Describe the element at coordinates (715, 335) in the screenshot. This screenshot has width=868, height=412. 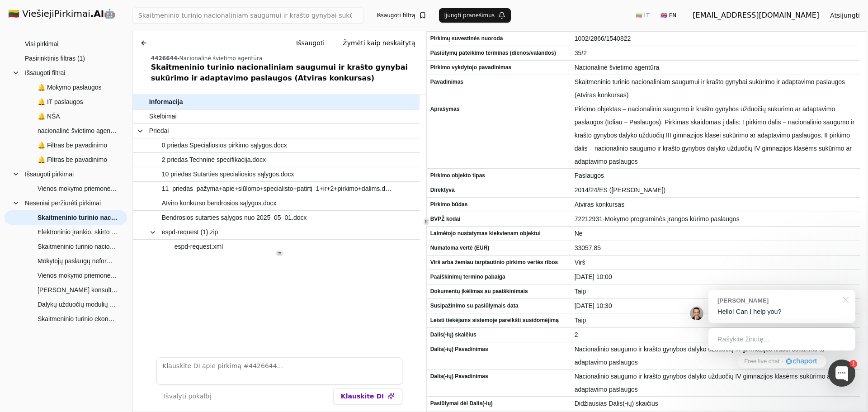
I see `span: 2` at that location.